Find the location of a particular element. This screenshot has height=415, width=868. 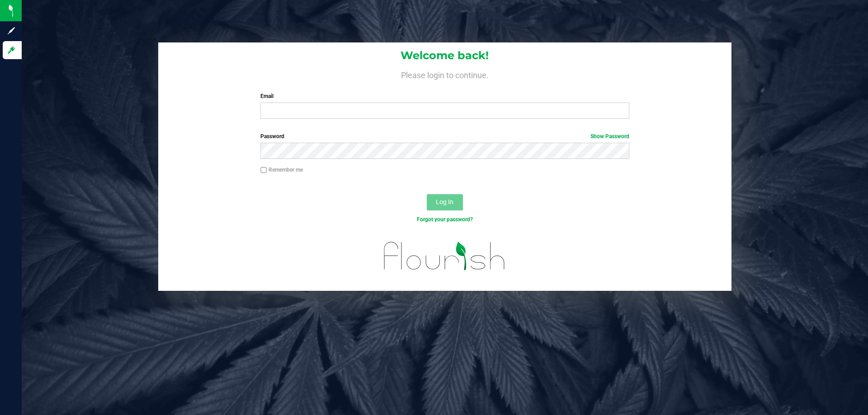

input: Remember me is located at coordinates (263, 170).